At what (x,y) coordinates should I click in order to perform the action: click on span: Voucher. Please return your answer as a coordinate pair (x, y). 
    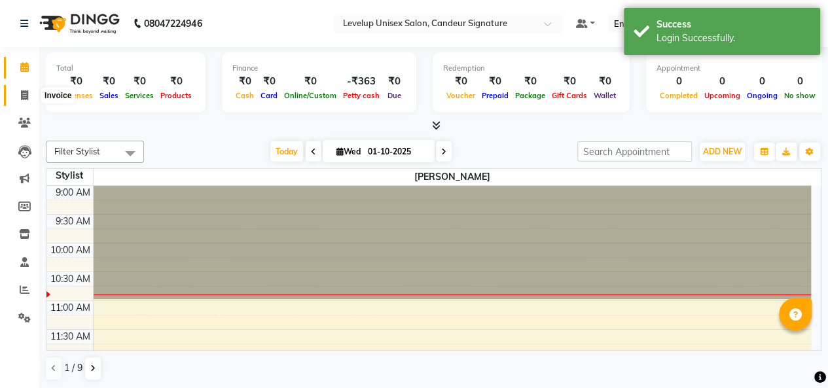
    Looking at the image, I should click on (461, 96).